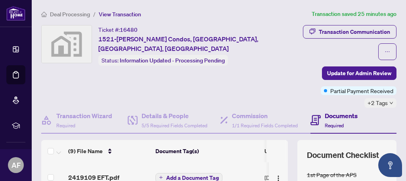  Describe the element at coordinates (341, 115) in the screenshot. I see `h4: Documents` at that location.